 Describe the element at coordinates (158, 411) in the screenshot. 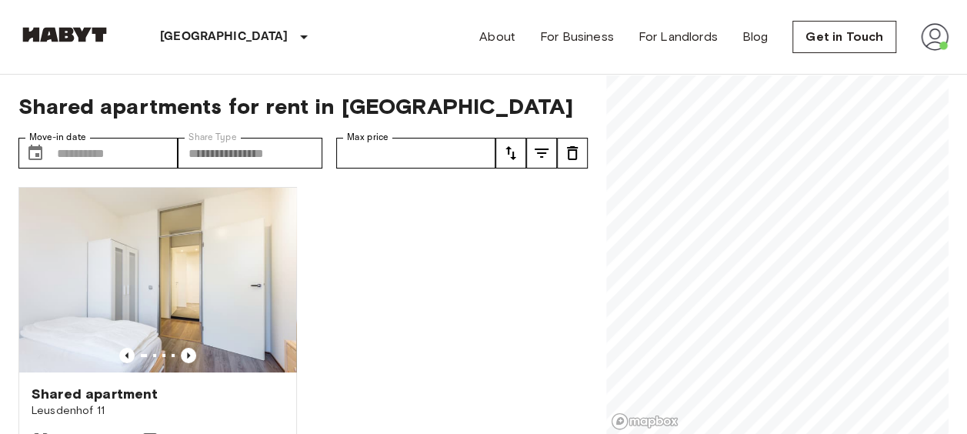

I see `span: Leusdenhof 11` at that location.